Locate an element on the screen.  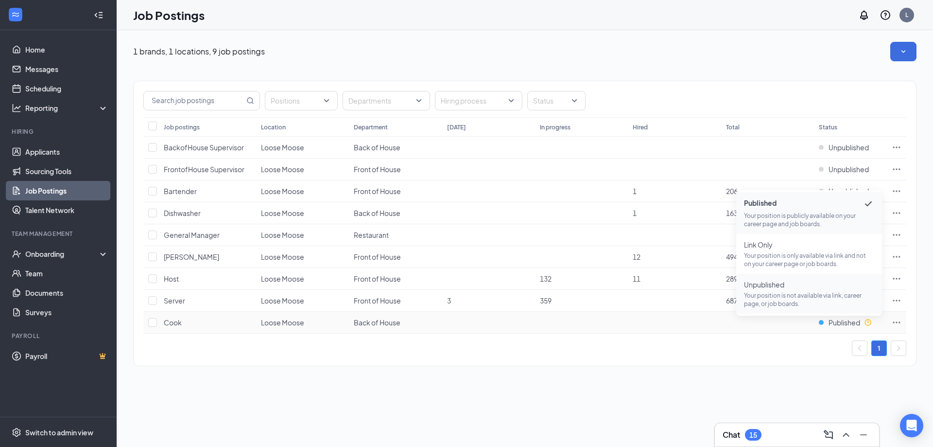
svg: Settings is located at coordinates (17, 432).